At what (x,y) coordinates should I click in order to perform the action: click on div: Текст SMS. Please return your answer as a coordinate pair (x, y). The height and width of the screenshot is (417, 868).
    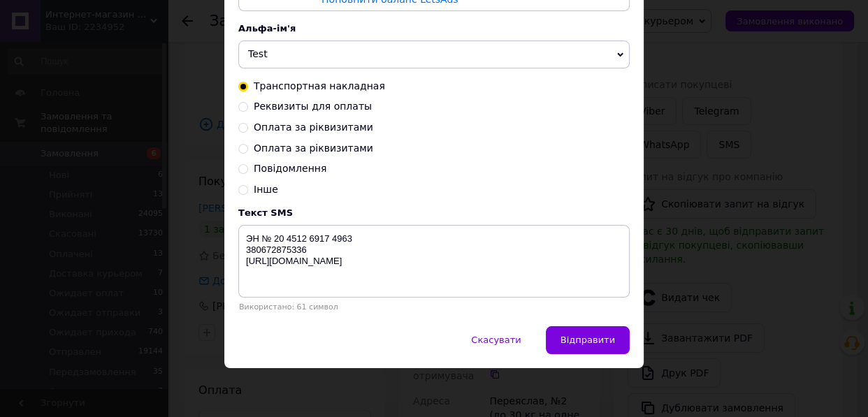
    Looking at the image, I should click on (434, 212).